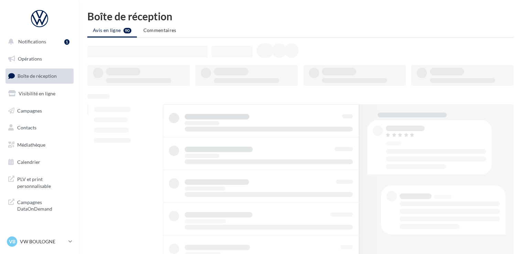  Describe the element at coordinates (43, 241) in the screenshot. I see `p: VW BOULOGNE` at that location.